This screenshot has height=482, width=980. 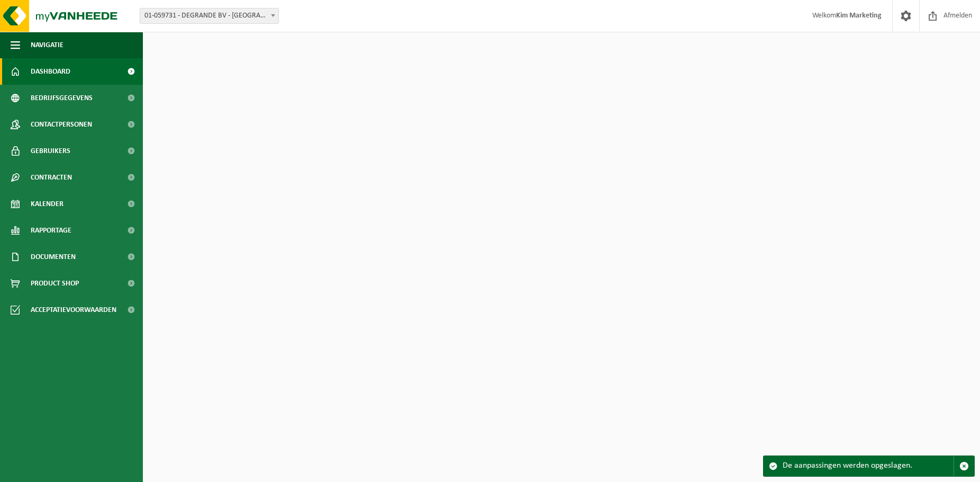 I want to click on span: Kalender, so click(x=47, y=204).